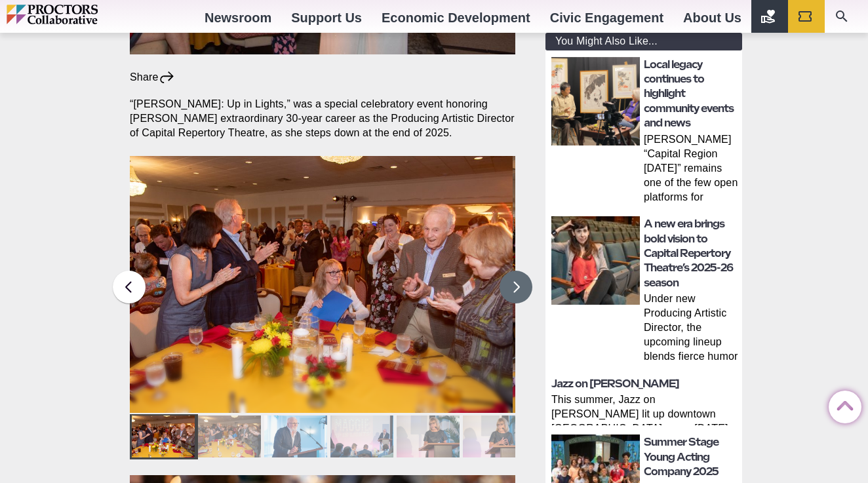 The height and width of the screenshot is (483, 868). I want to click on button: Next slide, so click(517, 287).